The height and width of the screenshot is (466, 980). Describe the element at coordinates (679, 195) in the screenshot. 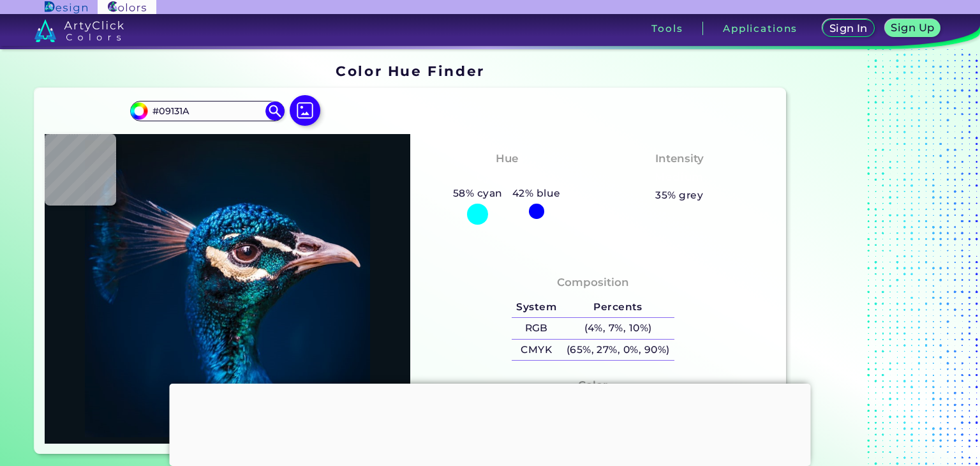

I see `h5: 35% grey` at that location.